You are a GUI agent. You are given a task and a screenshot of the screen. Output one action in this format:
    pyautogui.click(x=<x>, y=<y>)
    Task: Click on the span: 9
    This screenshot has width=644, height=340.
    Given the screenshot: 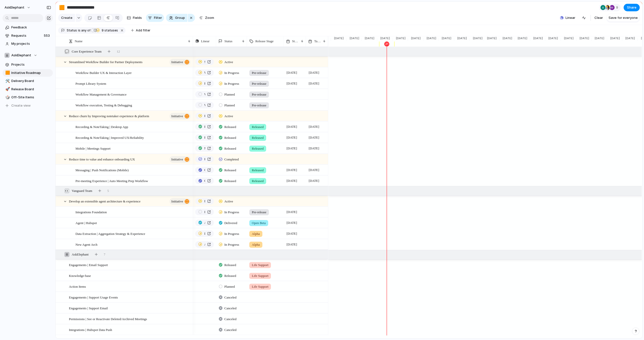 What is the action you would take?
    pyautogui.click(x=618, y=7)
    